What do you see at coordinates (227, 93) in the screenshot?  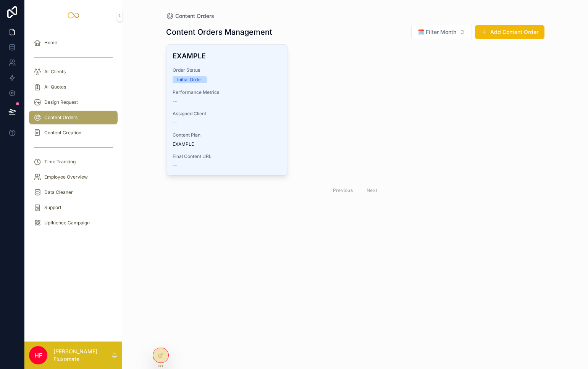 I see `span: Performance Metrics` at bounding box center [227, 93].